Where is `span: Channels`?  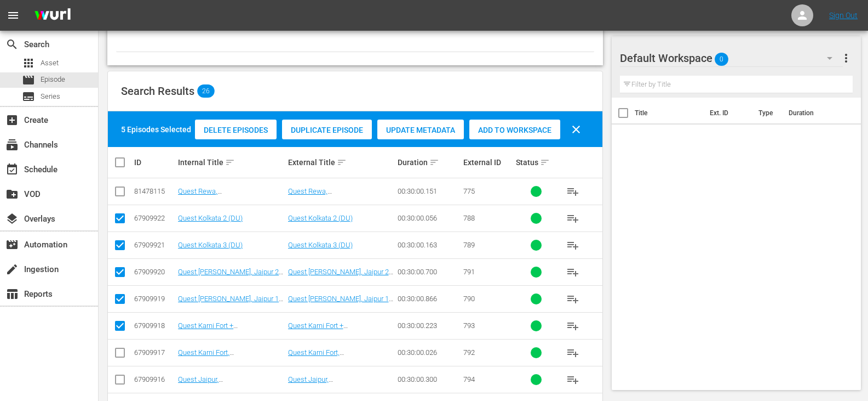 span: Channels is located at coordinates (12, 144).